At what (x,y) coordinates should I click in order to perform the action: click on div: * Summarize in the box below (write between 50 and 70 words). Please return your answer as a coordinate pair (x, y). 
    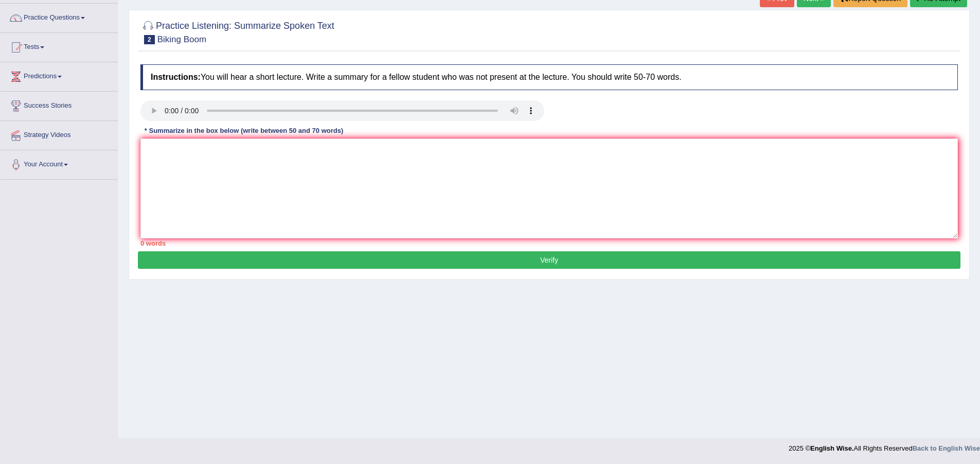
    Looking at the image, I should click on (244, 131).